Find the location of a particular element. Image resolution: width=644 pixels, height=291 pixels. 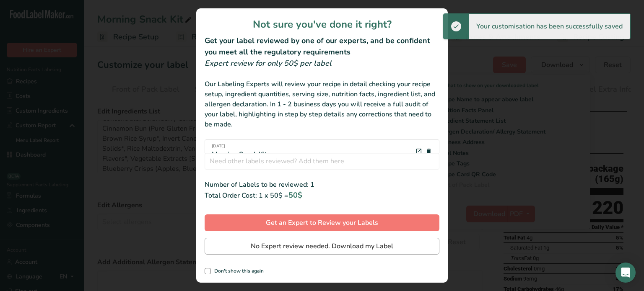

div: Total Order Cost: 1 x 50$ = is located at coordinates (322, 195).